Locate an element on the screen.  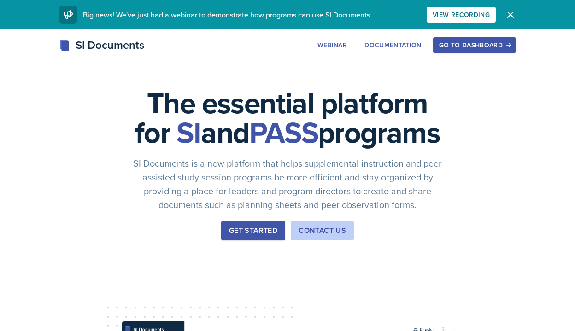
div: Documentation is located at coordinates (393, 45).